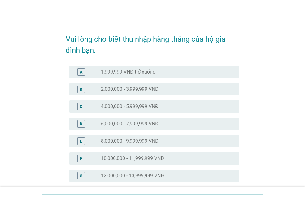 This screenshot has width=305, height=202. What do you see at coordinates (81, 89) in the screenshot?
I see `div: B` at bounding box center [81, 89].